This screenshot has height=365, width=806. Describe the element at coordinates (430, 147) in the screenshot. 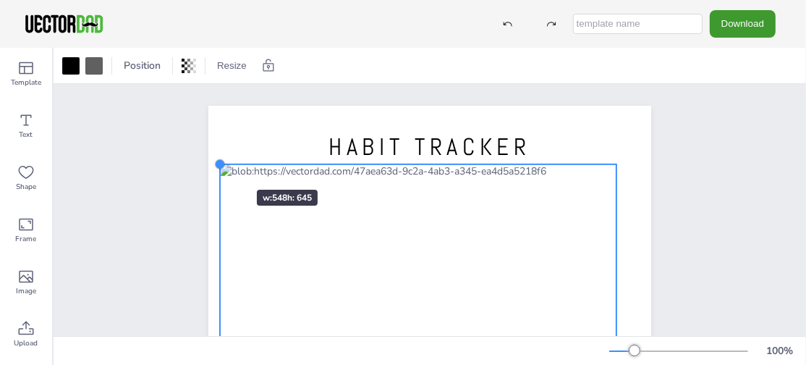

I see `span: HABIT TRACKER` at that location.